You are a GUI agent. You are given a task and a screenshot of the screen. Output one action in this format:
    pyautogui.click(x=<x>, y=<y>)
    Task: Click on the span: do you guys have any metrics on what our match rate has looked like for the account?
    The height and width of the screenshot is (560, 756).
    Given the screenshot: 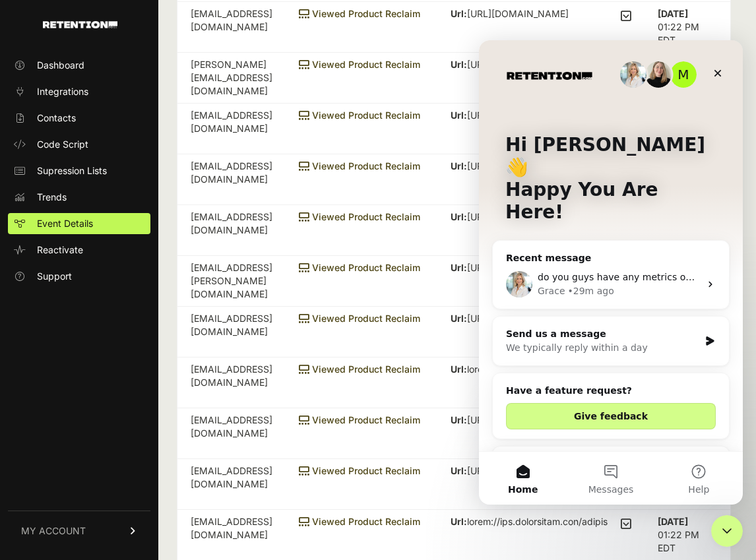 What is the action you would take?
    pyautogui.click(x=259, y=237)
    